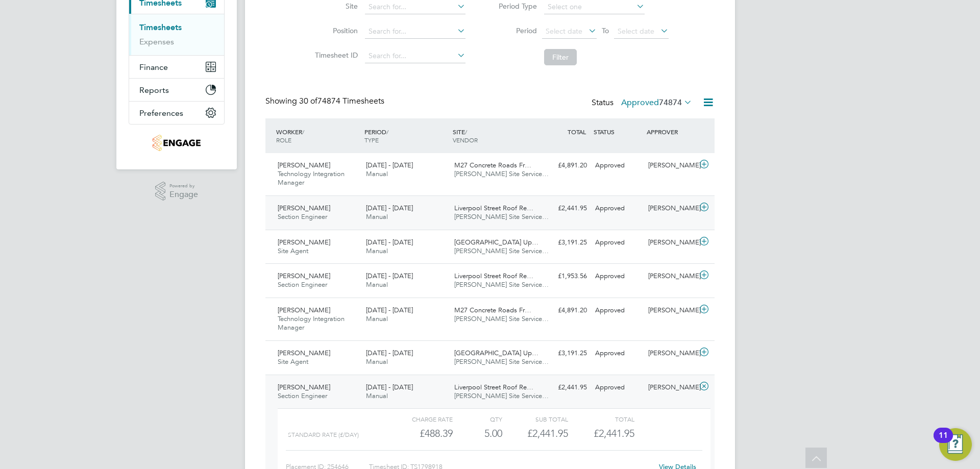 This screenshot has width=980, height=469. Describe the element at coordinates (618, 132) in the screenshot. I see `div: STATUS` at that location.